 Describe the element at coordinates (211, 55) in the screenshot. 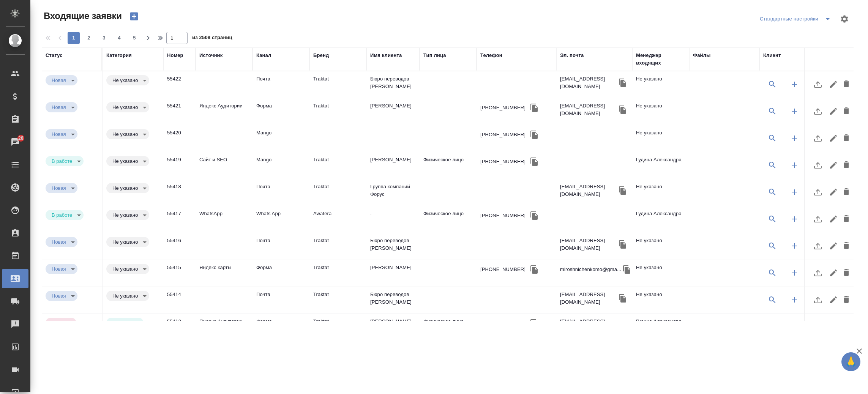

I see `div: Источник` at that location.